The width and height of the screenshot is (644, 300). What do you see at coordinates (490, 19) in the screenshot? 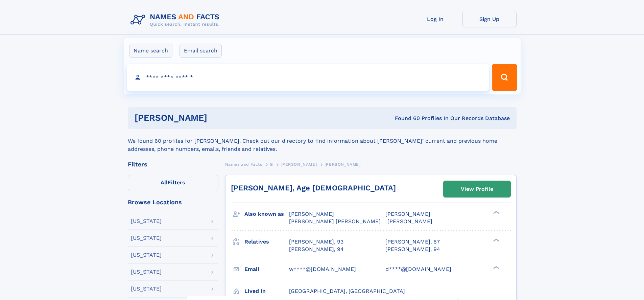
I see `a: Sign Up` at bounding box center [490, 19].